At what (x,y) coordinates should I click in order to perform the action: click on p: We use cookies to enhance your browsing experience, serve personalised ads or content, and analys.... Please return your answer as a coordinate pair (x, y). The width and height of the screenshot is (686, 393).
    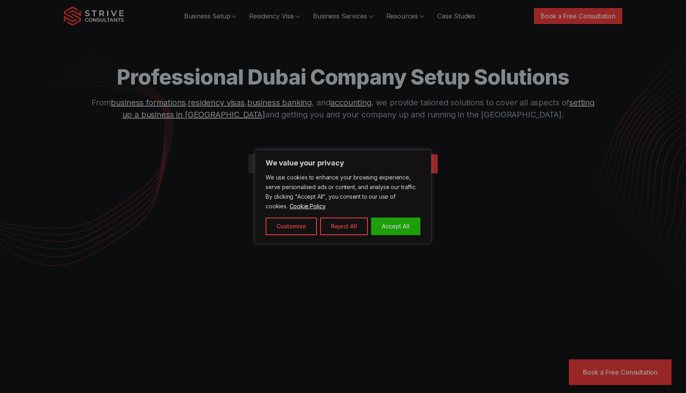
    Looking at the image, I should click on (343, 192).